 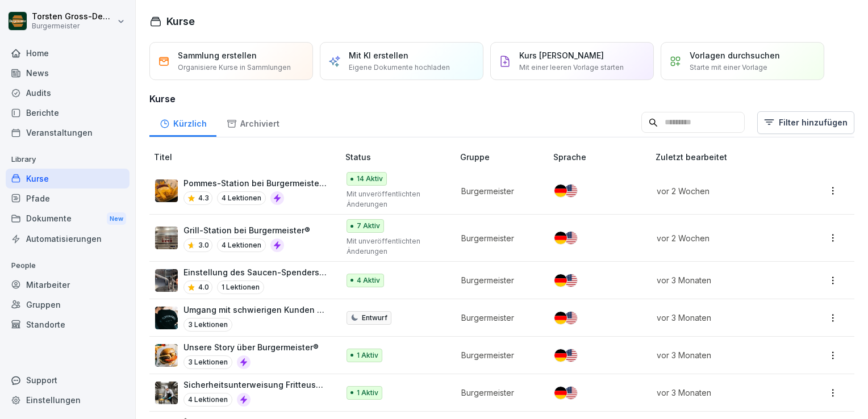 I want to click on p: 4 Aktiv, so click(x=368, y=280).